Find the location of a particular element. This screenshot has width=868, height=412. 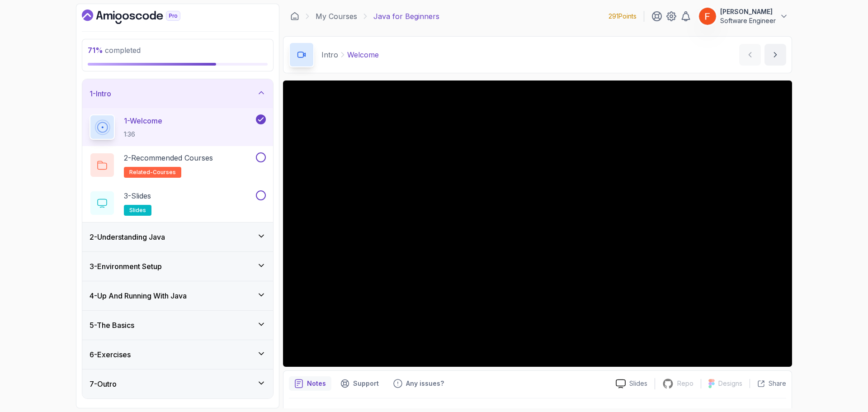

button: previous content is located at coordinates (750, 55).